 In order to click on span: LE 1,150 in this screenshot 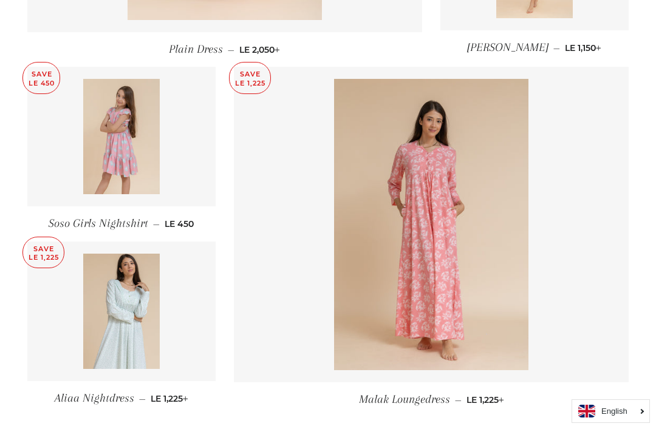, I will do `click(583, 48)`.